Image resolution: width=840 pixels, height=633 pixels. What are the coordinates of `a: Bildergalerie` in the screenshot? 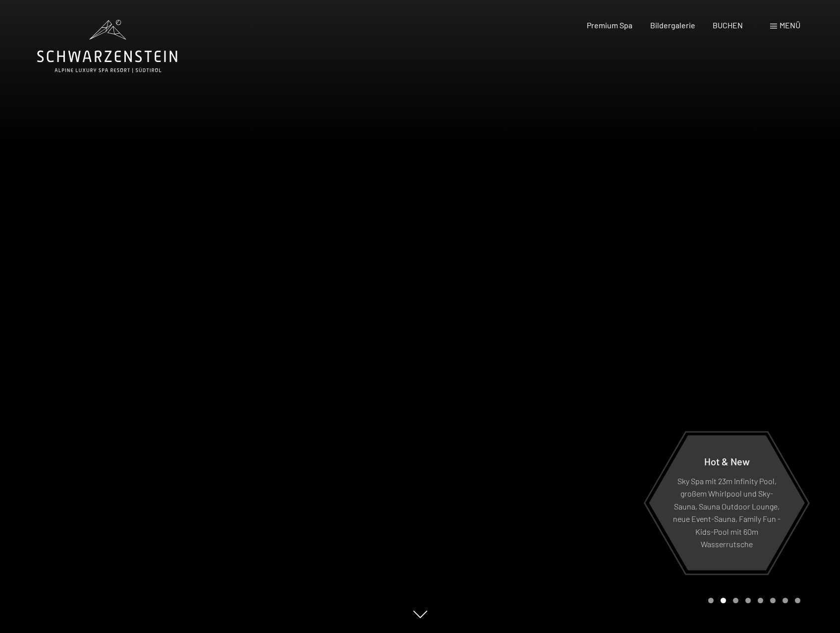 It's located at (673, 25).